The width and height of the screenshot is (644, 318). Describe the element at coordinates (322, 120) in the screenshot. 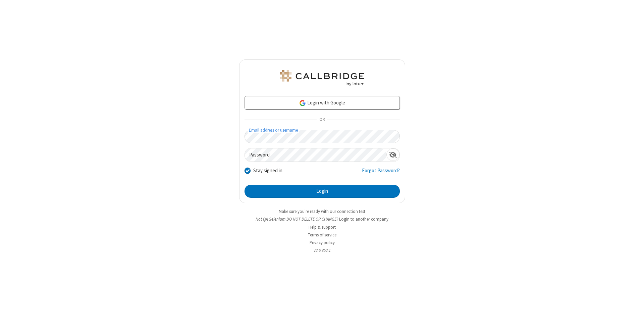

I see `span: OR` at that location.